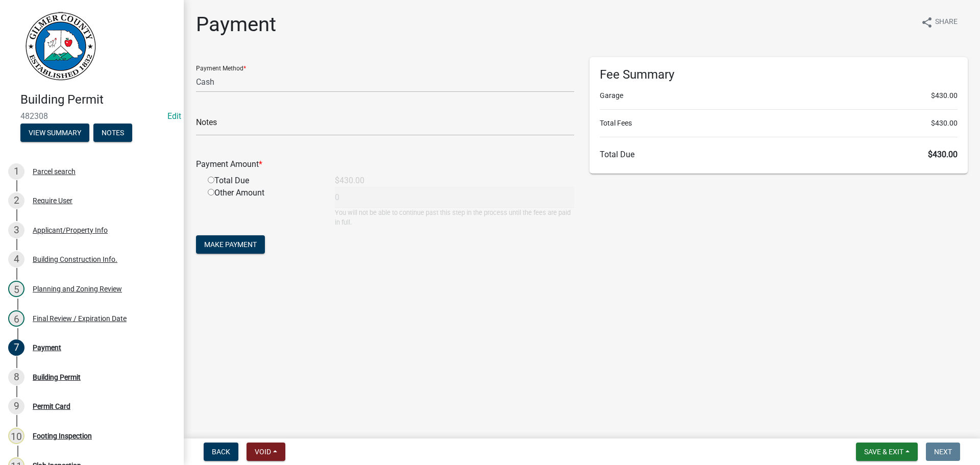  Describe the element at coordinates (55, 133) in the screenshot. I see `button: View Summary` at that location.